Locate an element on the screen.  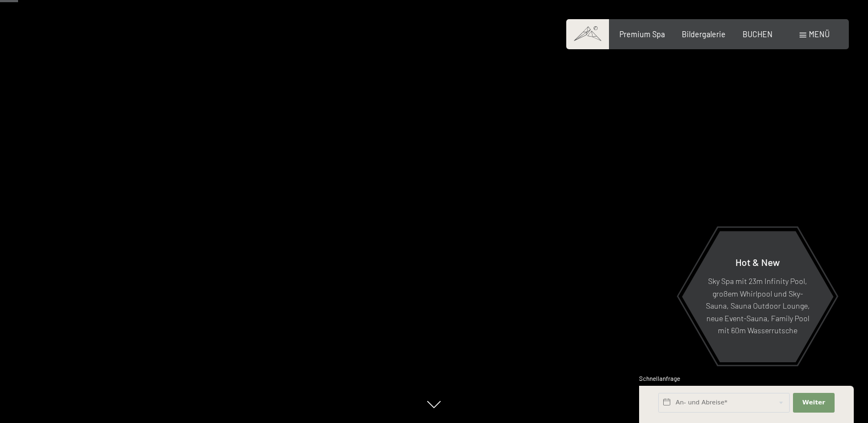
span: BUCHEN is located at coordinates (757, 34).